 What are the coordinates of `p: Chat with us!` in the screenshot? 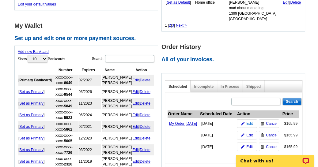 It's located at (39, 13).